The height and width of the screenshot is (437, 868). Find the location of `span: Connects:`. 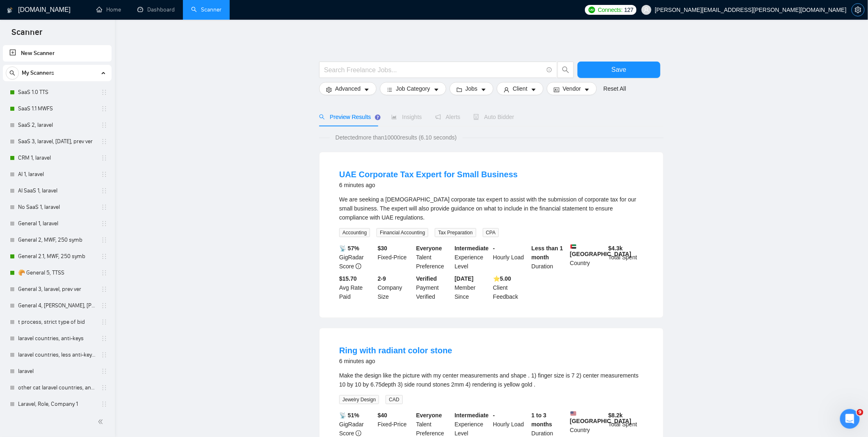

span: Connects: is located at coordinates (610, 10).